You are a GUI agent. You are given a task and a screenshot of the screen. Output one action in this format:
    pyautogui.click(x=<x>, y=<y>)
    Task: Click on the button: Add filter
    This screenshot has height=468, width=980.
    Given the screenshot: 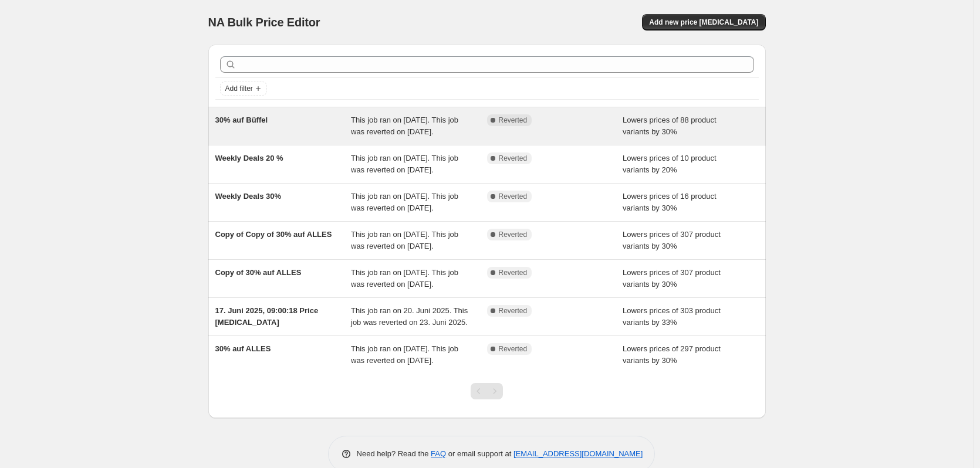 What is the action you would take?
    pyautogui.click(x=243, y=89)
    